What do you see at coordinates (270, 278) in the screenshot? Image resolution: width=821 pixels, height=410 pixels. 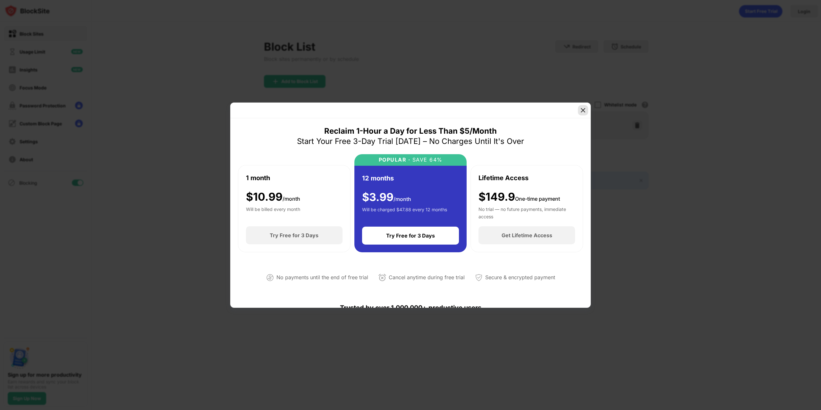 I see `img: not-paying` at bounding box center [270, 278].